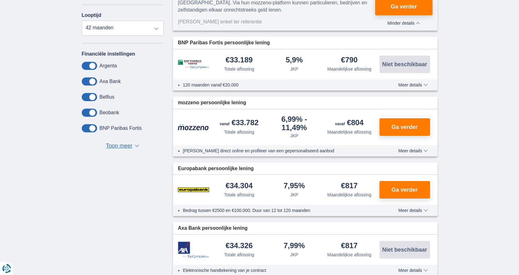 The height and width of the screenshot is (275, 519). I want to click on li: Bedrag tussen €2500 en €100.000; Duur van 12 tot 120 maanden, so click(279, 210).